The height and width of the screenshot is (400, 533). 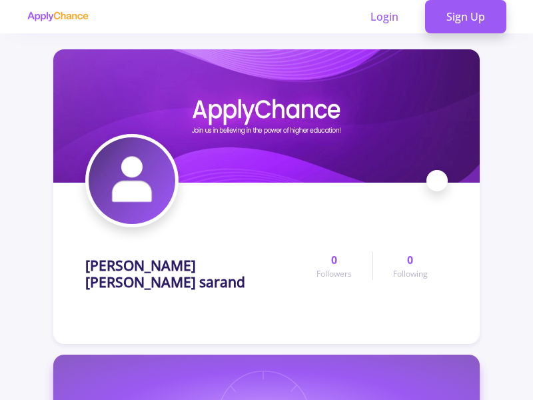 I want to click on span: Following, so click(x=410, y=274).